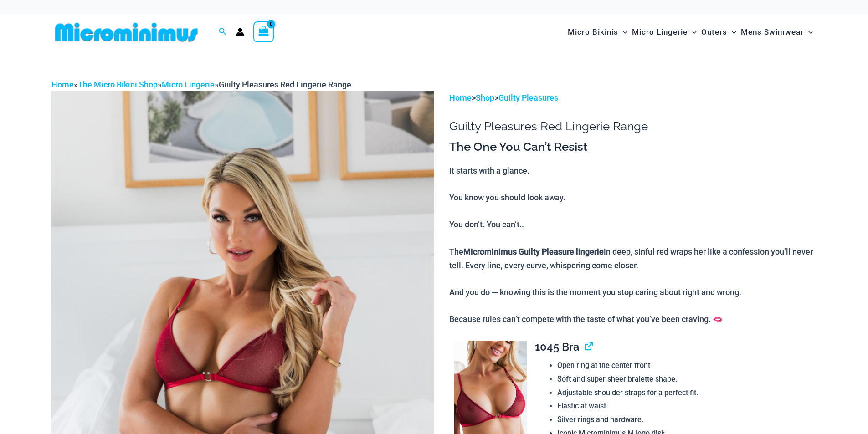 The width and height of the screenshot is (868, 434). What do you see at coordinates (240, 32) in the screenshot?
I see `a: Account icon link` at bounding box center [240, 32].